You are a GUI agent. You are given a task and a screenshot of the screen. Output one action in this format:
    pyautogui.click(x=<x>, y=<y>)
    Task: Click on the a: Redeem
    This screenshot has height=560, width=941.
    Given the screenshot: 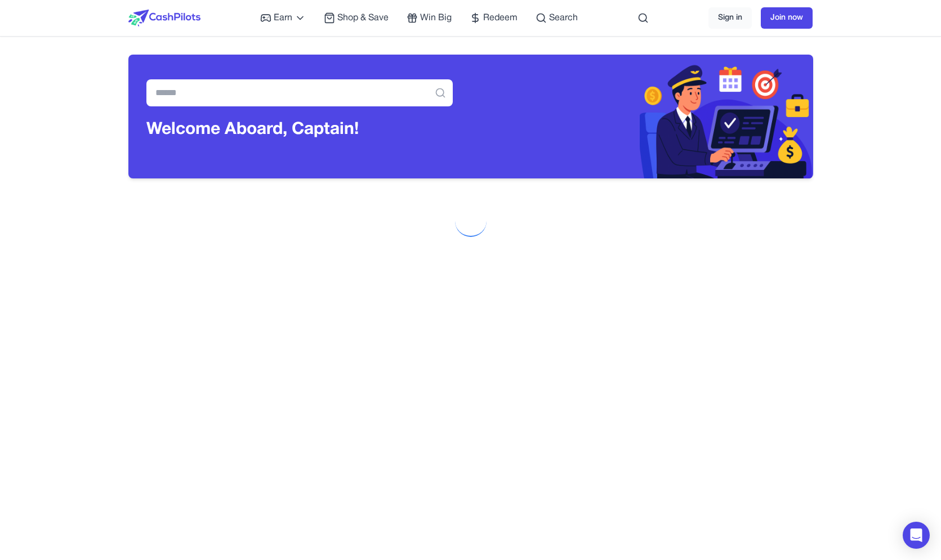 What is the action you would take?
    pyautogui.click(x=494, y=18)
    